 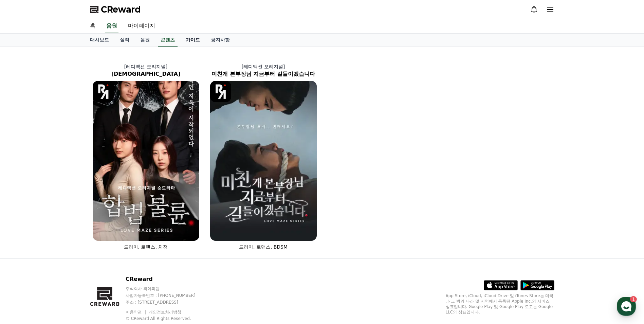 What do you see at coordinates (70, 218) in the screenshot?
I see `span: 1` at bounding box center [70, 218].